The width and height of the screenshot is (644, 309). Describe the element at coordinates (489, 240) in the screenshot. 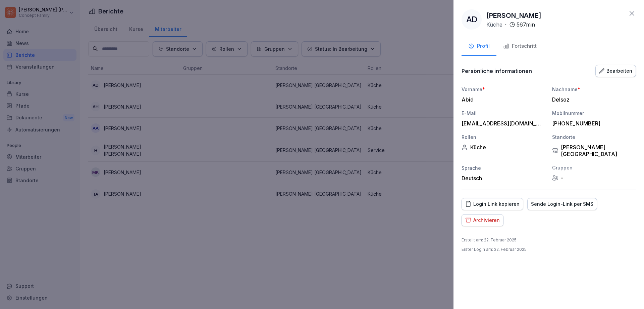

I see `p: Erstellt am : 22. Februar 2025` at that location.